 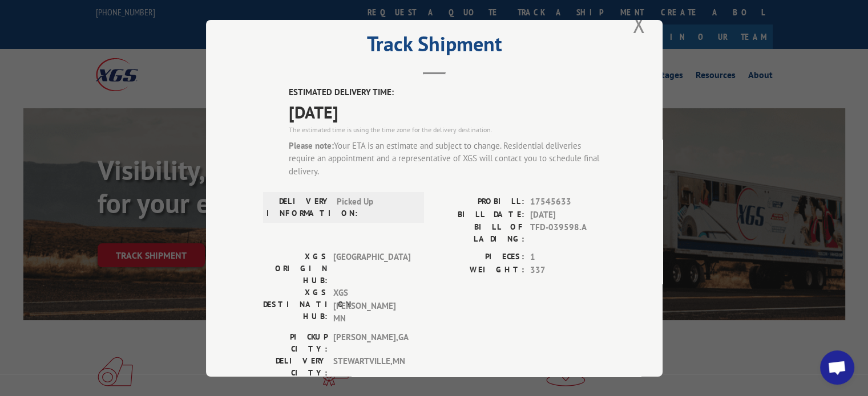 What do you see at coordinates (295, 306) in the screenshot?
I see `label: XGS DESTINATION HUB:` at bounding box center [295, 306].